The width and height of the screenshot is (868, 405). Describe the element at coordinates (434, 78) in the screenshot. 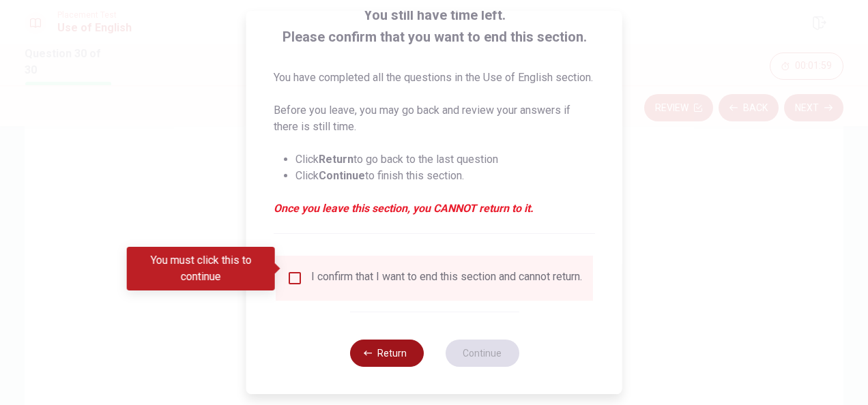

I see `p: You have completed all the questions in the Use of English section.` at that location.